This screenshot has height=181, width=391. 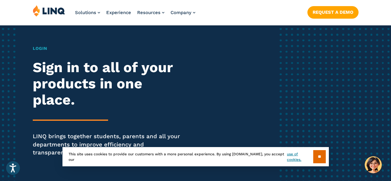 I want to click on span: Resources, so click(x=149, y=13).